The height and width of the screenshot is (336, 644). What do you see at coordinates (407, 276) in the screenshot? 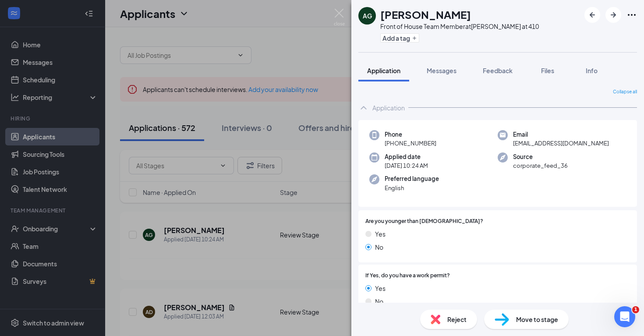
I see `span: If Yes, do you have a work permit?` at bounding box center [407, 276].